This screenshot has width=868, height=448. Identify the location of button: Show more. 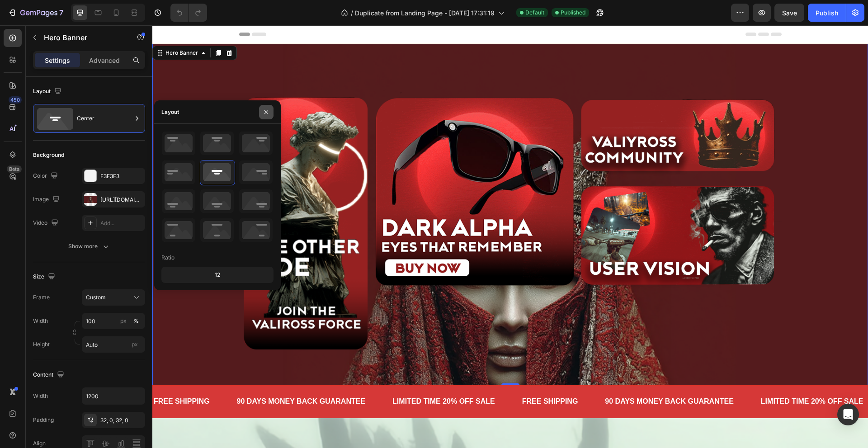
(89, 246).